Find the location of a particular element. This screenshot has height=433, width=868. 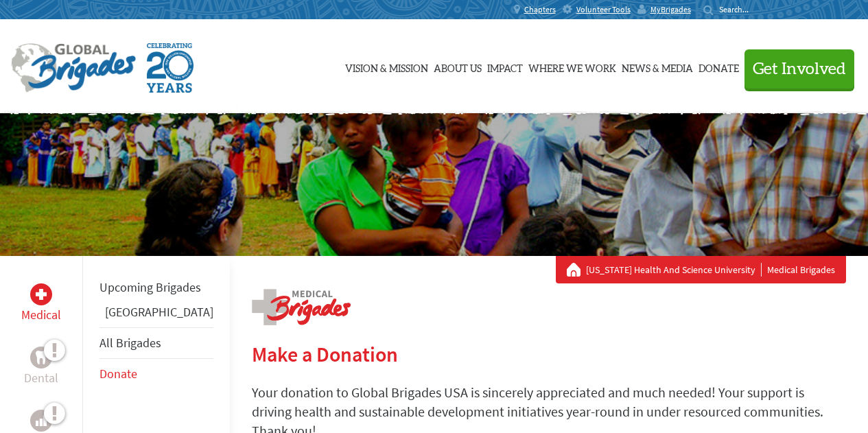

a: MedicalMedical is located at coordinates (41, 304).